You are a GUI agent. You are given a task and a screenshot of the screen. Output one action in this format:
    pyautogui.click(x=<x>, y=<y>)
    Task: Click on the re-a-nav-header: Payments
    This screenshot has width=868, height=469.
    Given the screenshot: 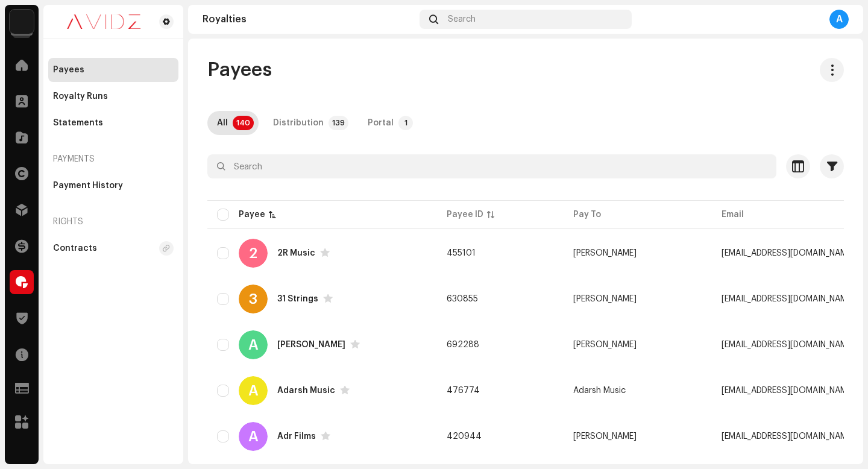 What is the action you would take?
    pyautogui.click(x=113, y=159)
    